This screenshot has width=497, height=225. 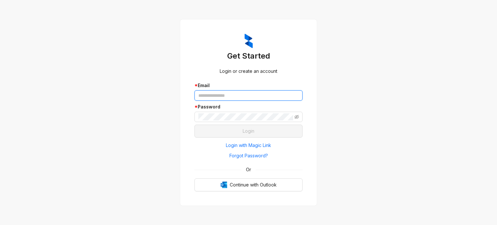 What do you see at coordinates (248, 185) in the screenshot?
I see `button: OutlookContinue with Outlook` at bounding box center [248, 185].